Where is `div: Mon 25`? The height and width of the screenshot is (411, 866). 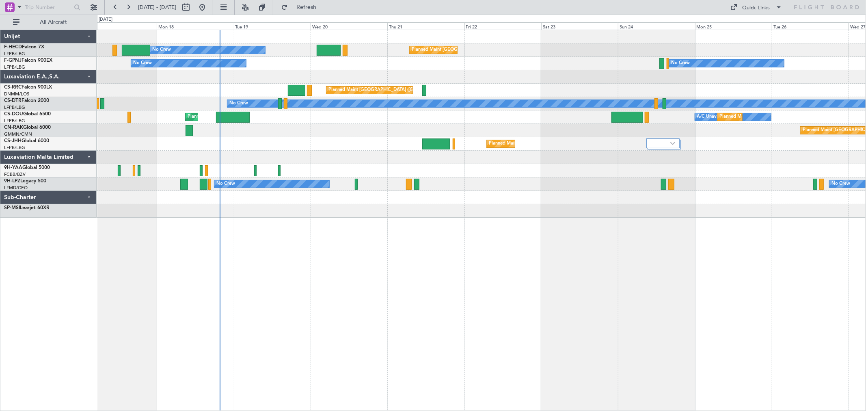
div: Mon 25 is located at coordinates (733, 26).